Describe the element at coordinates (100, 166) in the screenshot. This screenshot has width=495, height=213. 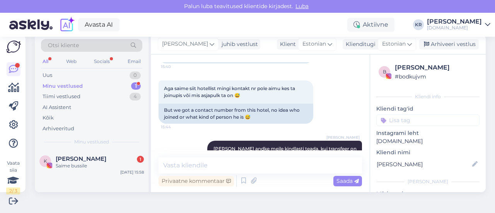
I see `div: Saime bussile` at that location.